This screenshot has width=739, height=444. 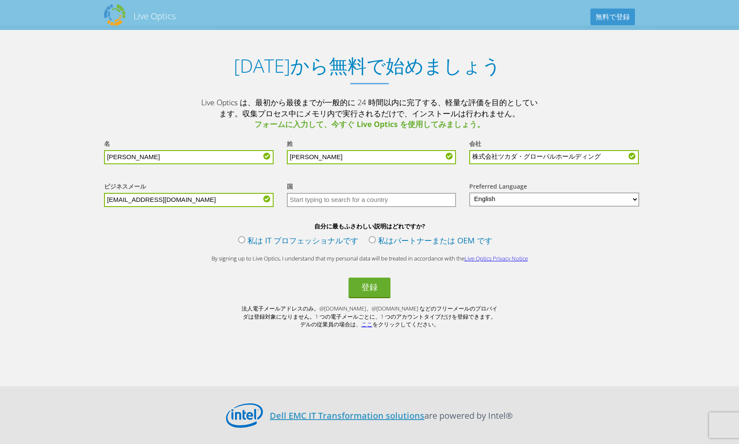 What do you see at coordinates (391, 416) in the screenshot?
I see `p: are powered by Intel®` at bounding box center [391, 416].